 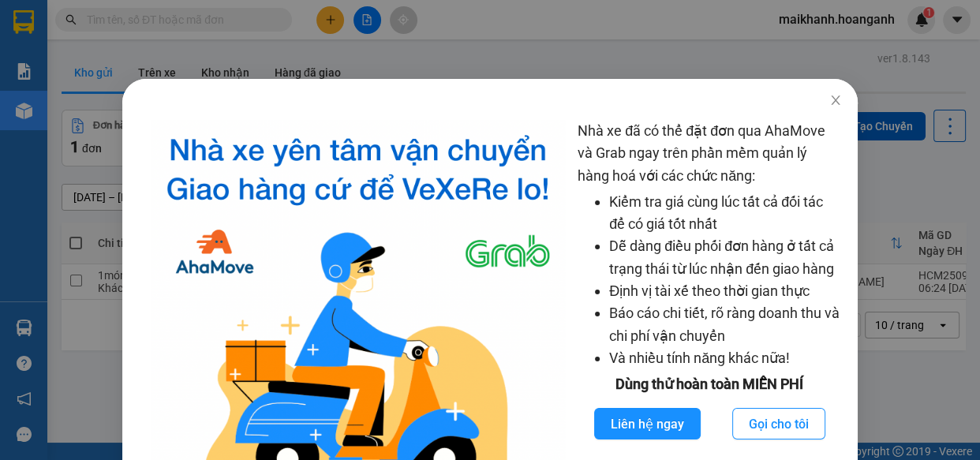 What do you see at coordinates (725, 213) in the screenshot?
I see `li: Kiểm tra giá cùng lúc tất cả đối tác để có giá tốt nhất` at bounding box center [725, 213].